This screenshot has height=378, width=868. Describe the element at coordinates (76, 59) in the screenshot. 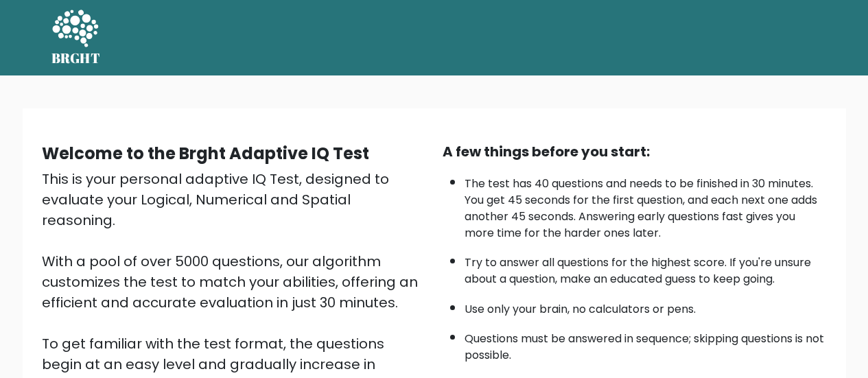

I see `h5: BRGHT` at that location.